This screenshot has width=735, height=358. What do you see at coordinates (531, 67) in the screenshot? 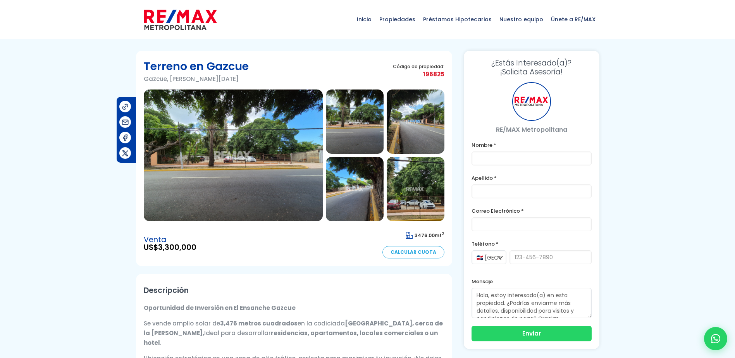
I see `h3: ¡Solicita Asesoría!` at bounding box center [531, 67].